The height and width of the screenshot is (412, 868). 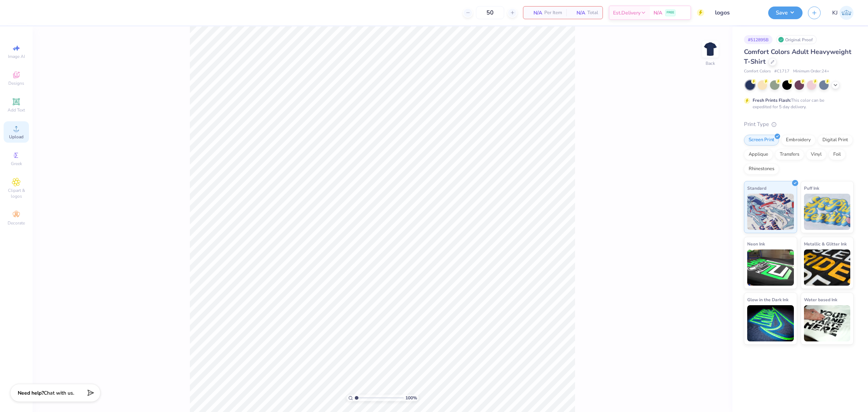 What do you see at coordinates (770, 323) in the screenshot?
I see `img: Glow in the Dark Ink` at bounding box center [770, 323].